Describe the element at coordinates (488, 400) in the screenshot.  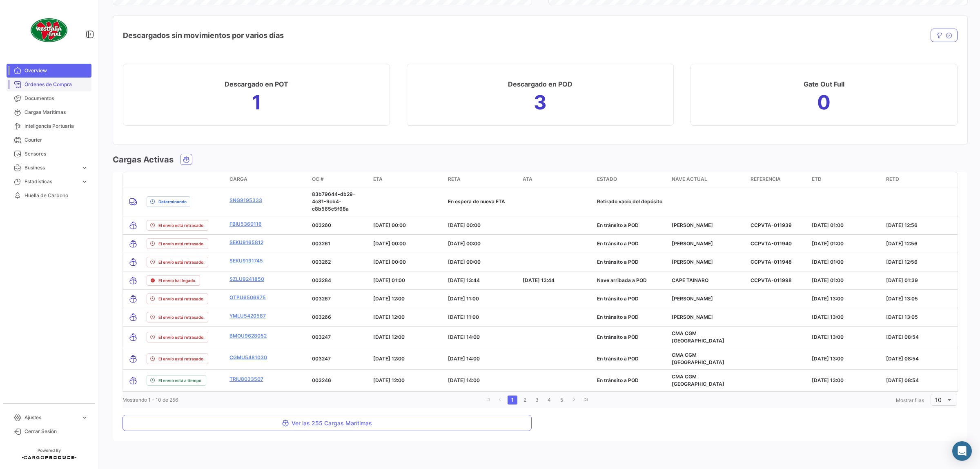
I see `a: go to first page` at that location.